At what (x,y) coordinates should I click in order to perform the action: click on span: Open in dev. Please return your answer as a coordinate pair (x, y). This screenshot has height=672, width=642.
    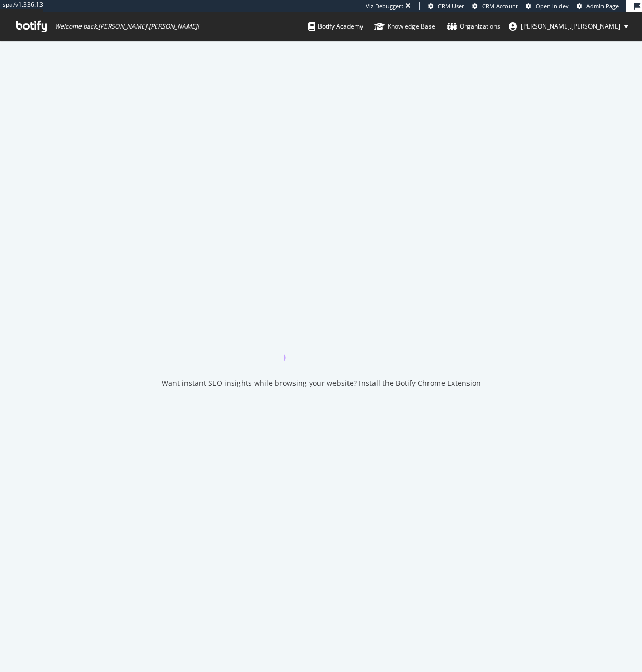
    Looking at the image, I should click on (552, 6).